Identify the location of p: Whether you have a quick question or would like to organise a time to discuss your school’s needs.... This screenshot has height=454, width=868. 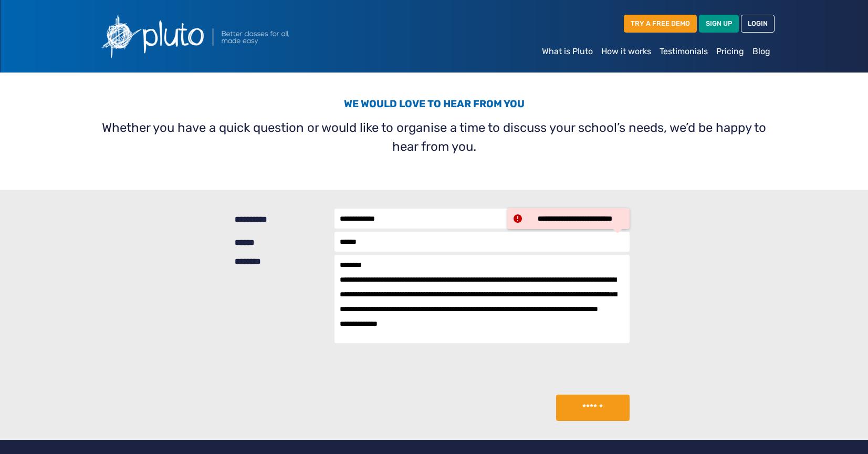
(434, 137).